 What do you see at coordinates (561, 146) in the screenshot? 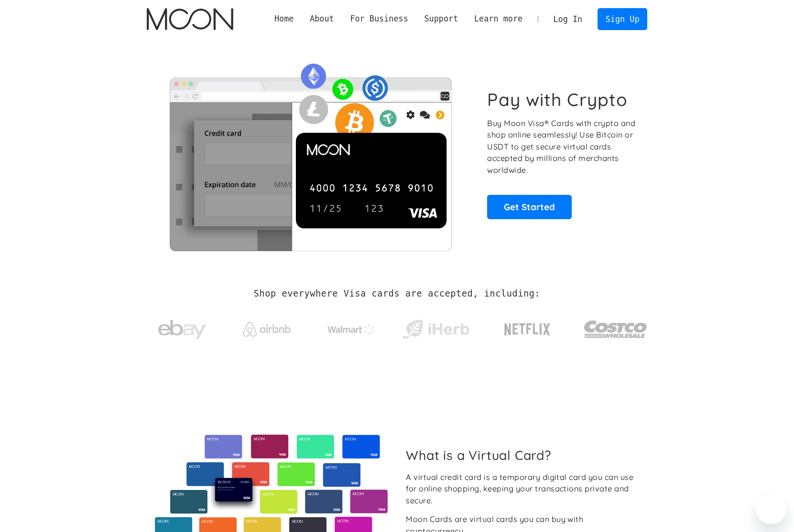
I see `p: Buy Moon Visa® Cards with crypto and shop online seamlessly! Use Bitcoin or USDT to get secure vi...` at bounding box center [561, 146].